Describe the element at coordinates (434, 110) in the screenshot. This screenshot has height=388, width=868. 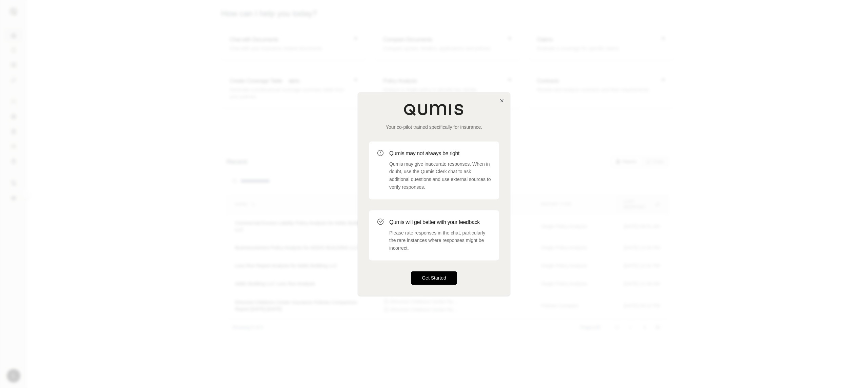
I see `img: Qumis Logo` at that location.